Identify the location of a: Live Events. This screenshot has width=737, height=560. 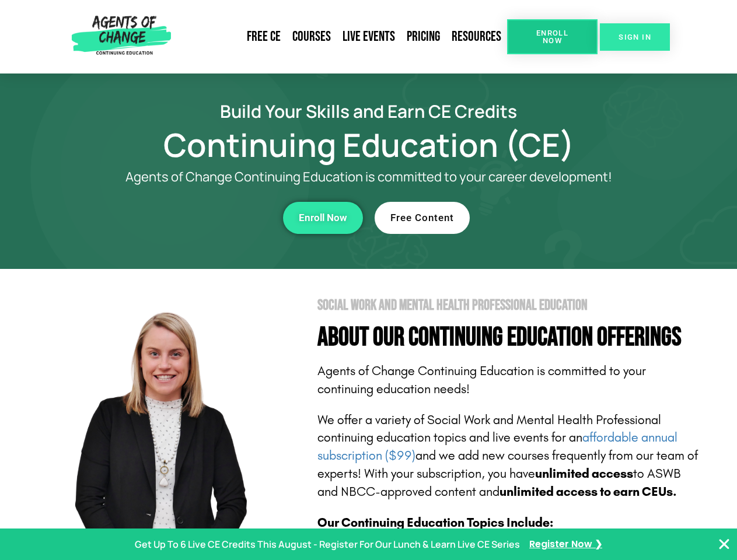
(369, 37).